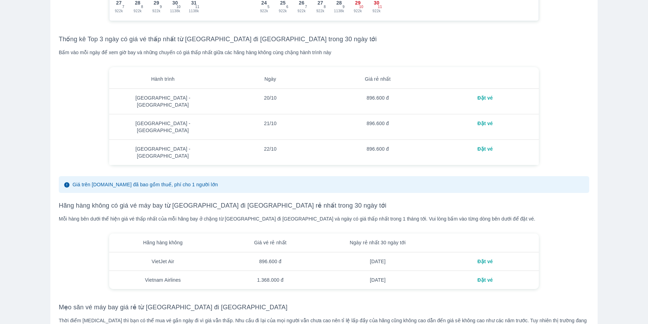  What do you see at coordinates (324, 52) in the screenshot?
I see `div: Bấm vào mỗi ngày để xem giờ bay và những chuyến có giá thấp nhất giữa các hãng hàng không cùng ch...` at bounding box center [324, 52].